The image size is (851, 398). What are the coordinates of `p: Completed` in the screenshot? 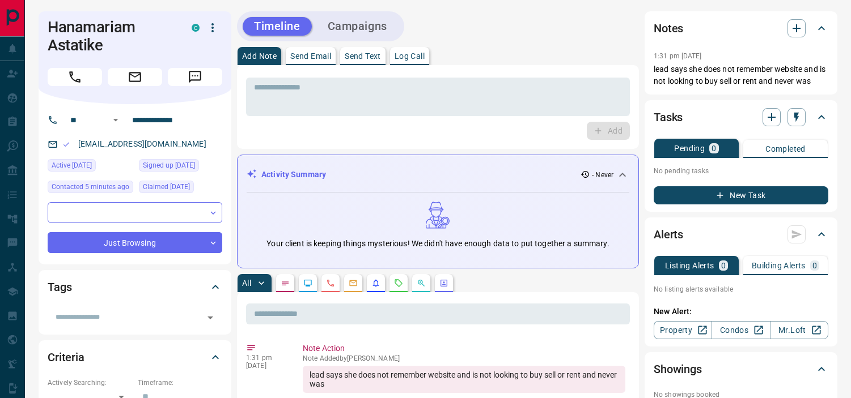 It's located at (785, 149).